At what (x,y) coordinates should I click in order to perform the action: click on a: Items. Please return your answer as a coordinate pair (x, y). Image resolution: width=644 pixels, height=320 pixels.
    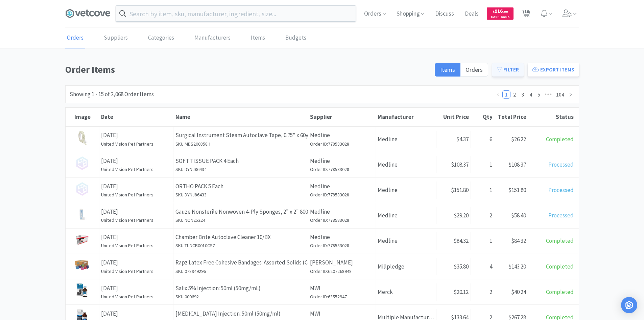
    Looking at the image, I should click on (258, 38).